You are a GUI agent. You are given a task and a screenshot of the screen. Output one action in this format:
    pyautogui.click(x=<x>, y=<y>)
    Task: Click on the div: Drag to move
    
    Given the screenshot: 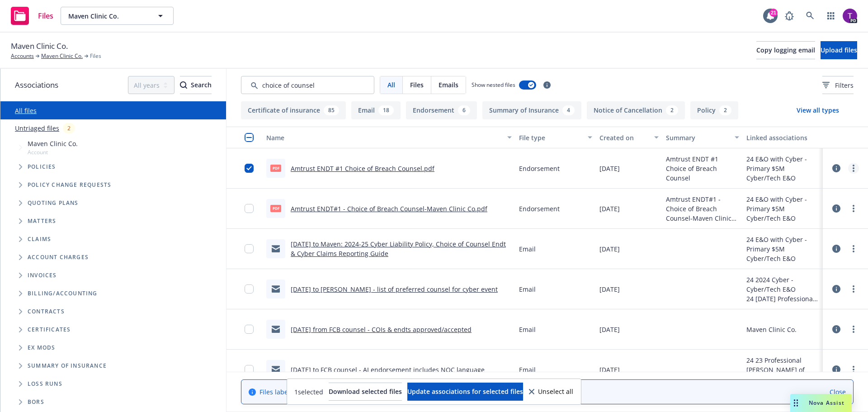 What is the action you would take?
    pyautogui.click(x=796, y=403)
    